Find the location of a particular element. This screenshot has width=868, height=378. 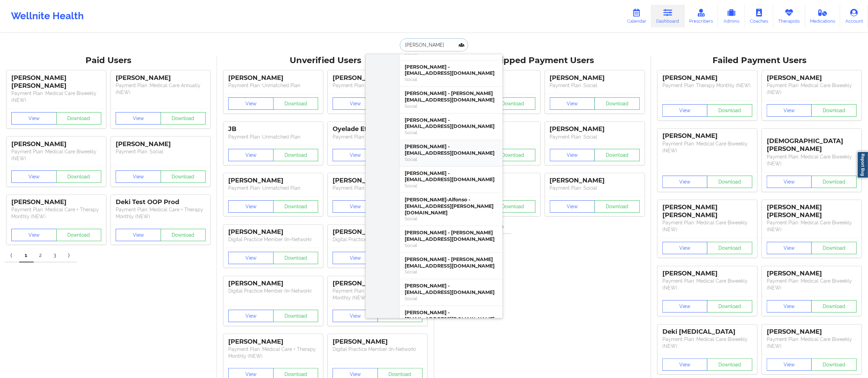

a: Calendar is located at coordinates (637, 16).